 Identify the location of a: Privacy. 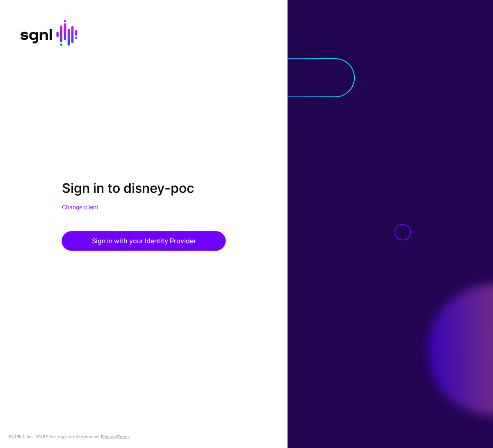
(109, 436).